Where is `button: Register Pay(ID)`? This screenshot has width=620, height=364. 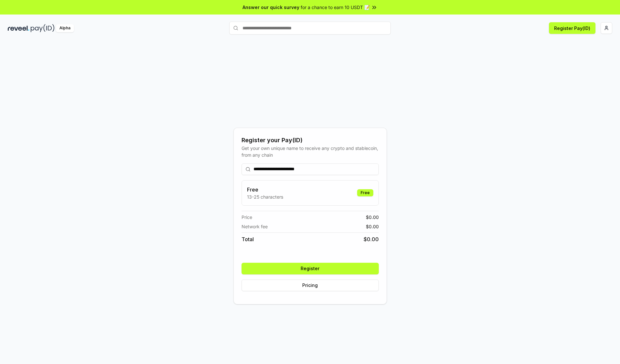 button: Register Pay(ID) is located at coordinates (572, 28).